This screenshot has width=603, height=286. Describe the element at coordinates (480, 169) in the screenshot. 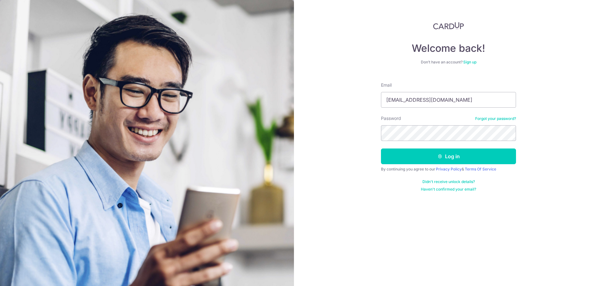

I see `a: Terms Of Service` at that location.